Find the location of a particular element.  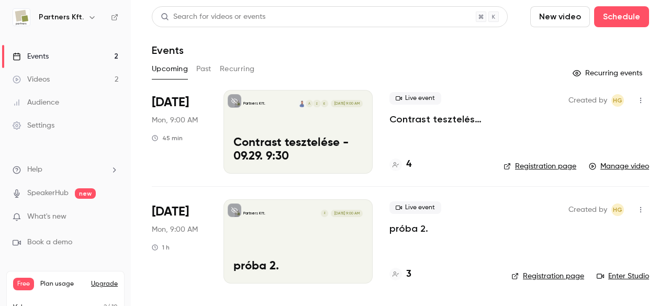

button: Recurring events is located at coordinates (608, 73).